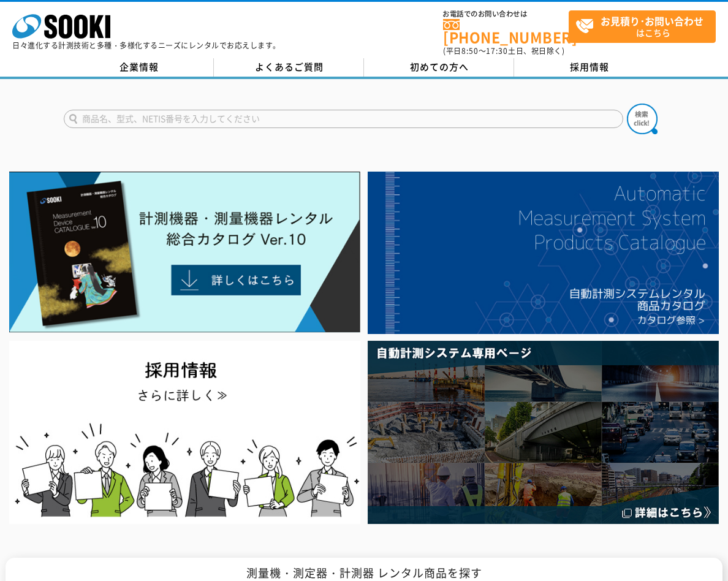 The image size is (728, 581). I want to click on span: 初めての方へ, so click(440, 67).